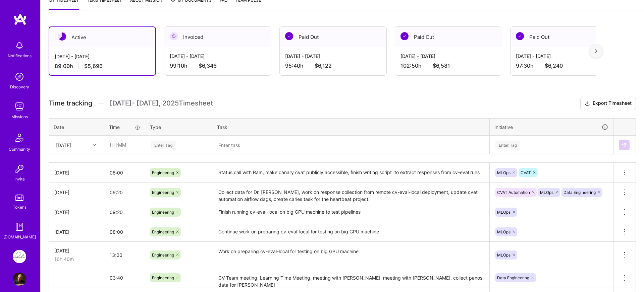 The height and width of the screenshot is (292, 644). What do you see at coordinates (20, 256) in the screenshot?
I see `a: Pearl: ML Engineering Team` at bounding box center [20, 256].